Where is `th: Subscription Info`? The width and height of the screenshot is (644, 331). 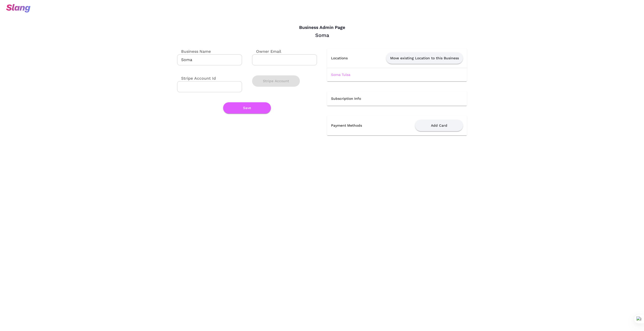
th: Subscription Info is located at coordinates (397, 99).